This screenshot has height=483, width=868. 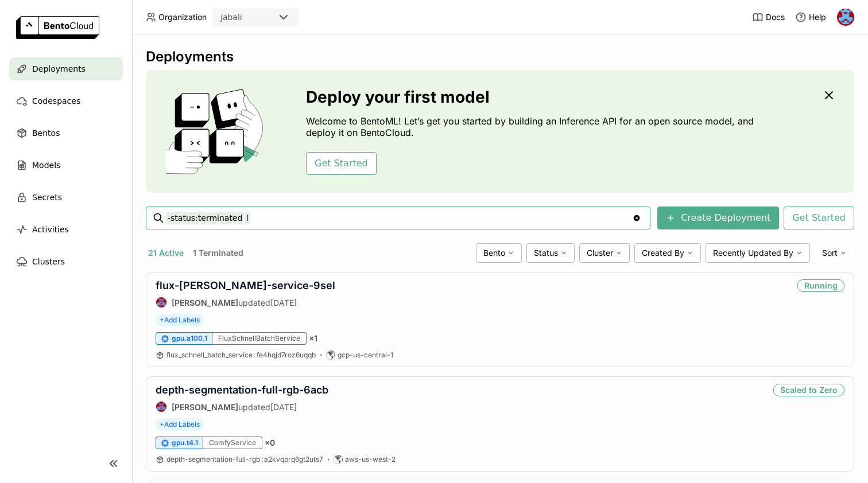 I want to click on p: Welcome to BentoML! Let’s get you started by building an Inference API for an open source model, ..., so click(x=533, y=126).